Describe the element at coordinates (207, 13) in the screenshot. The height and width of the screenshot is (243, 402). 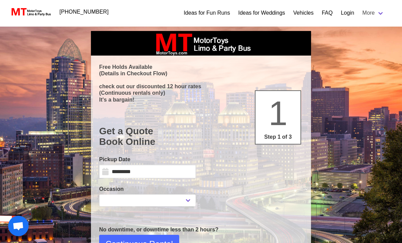
I see `a: Ideas for Fun Runs` at that location.